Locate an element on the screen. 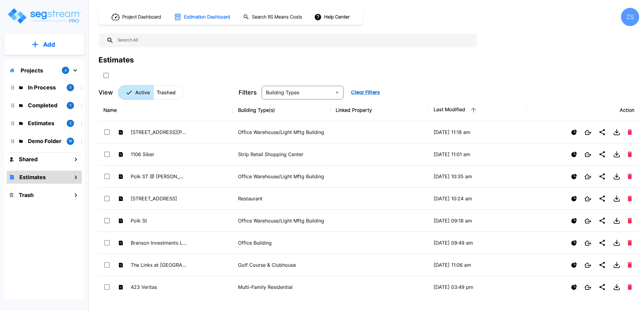 The width and height of the screenshot is (644, 311). p: Filters is located at coordinates (248, 93).